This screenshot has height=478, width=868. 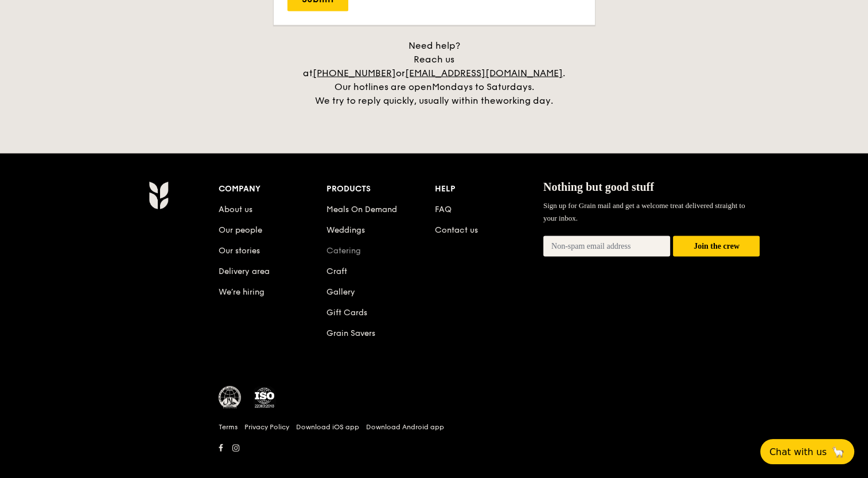 What do you see at coordinates (483, 86) in the screenshot?
I see `span: Mondays to Saturdays.` at bounding box center [483, 86].